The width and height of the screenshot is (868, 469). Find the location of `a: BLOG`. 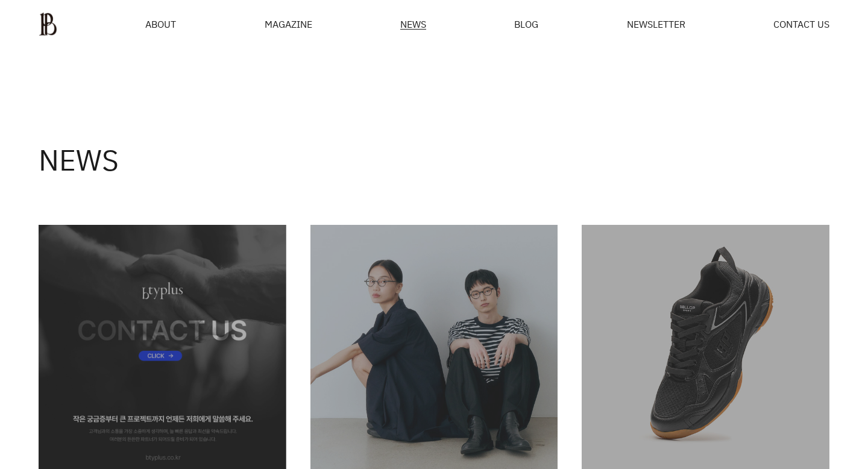

a: BLOG is located at coordinates (526, 24).